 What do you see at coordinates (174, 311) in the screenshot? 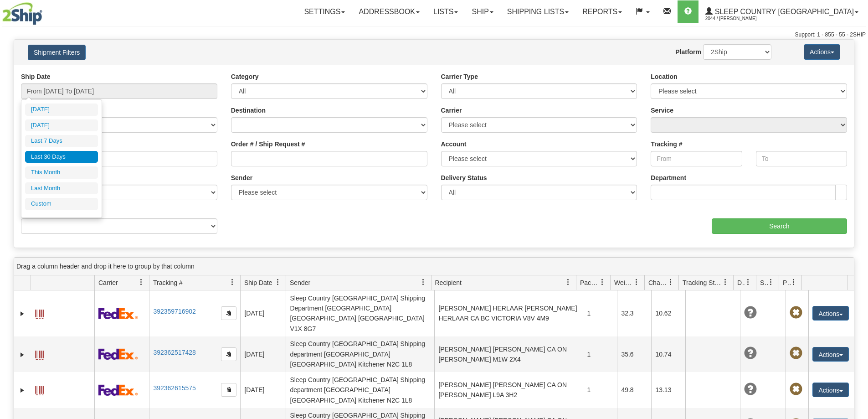
I see `a: 392359716902` at bounding box center [174, 311].